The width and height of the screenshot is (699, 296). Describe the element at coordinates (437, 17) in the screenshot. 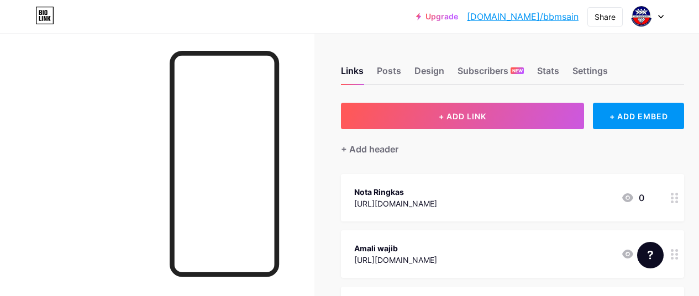

I see `a: Upgrade` at that location.